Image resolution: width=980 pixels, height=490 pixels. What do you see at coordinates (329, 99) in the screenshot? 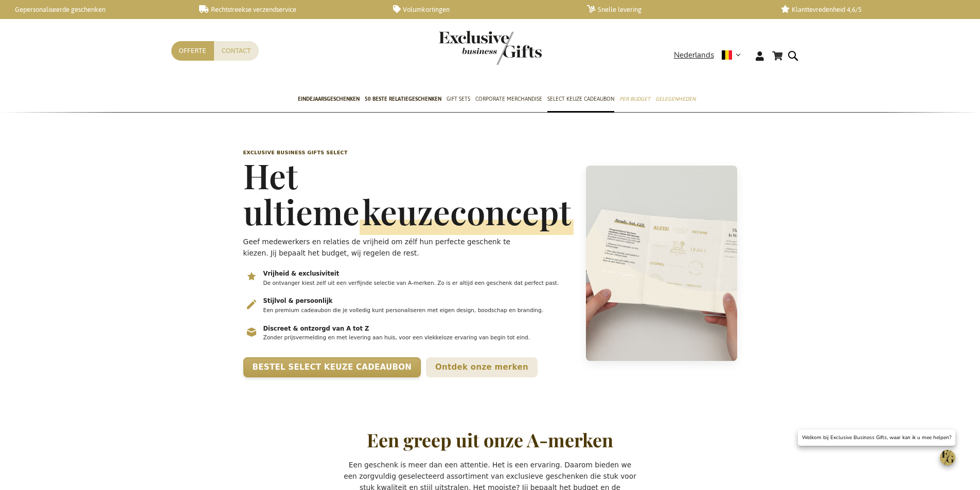
I see `span: Eindejaarsgeschenken` at bounding box center [329, 99].